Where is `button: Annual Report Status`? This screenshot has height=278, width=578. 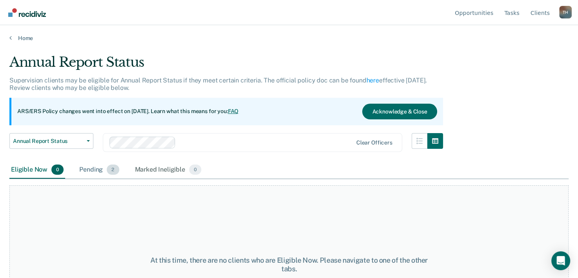 button: Annual Report Status is located at coordinates (51, 141).